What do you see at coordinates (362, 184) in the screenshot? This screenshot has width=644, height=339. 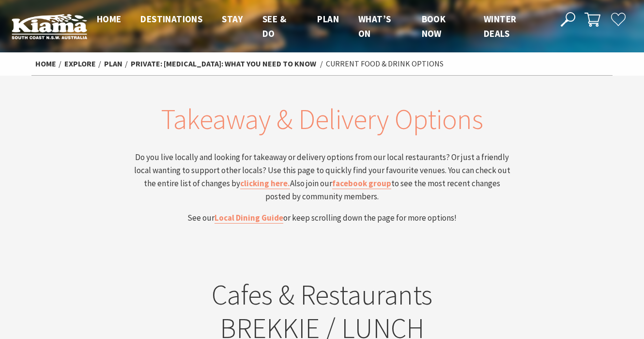 I see `a: facebook group` at bounding box center [362, 184].